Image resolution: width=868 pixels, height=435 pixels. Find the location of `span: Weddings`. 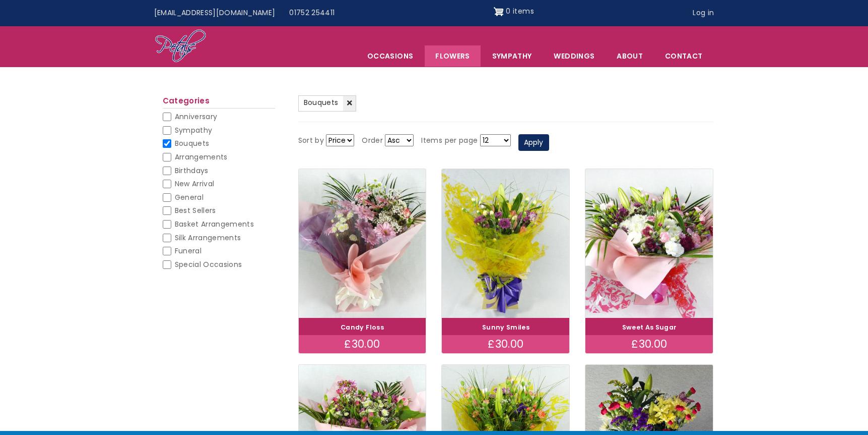

span: Weddings is located at coordinates (574, 56).